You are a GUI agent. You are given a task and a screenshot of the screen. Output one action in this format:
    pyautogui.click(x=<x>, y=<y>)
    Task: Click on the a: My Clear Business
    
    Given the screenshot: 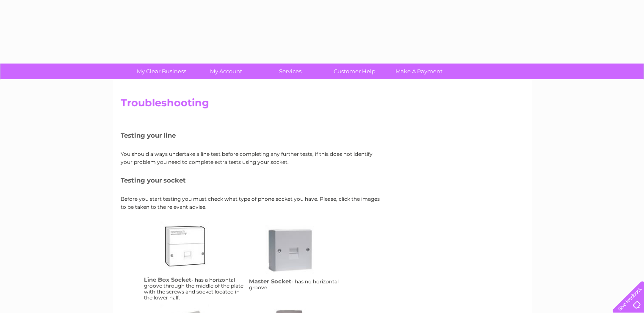 What is the action you would take?
    pyautogui.click(x=161, y=71)
    